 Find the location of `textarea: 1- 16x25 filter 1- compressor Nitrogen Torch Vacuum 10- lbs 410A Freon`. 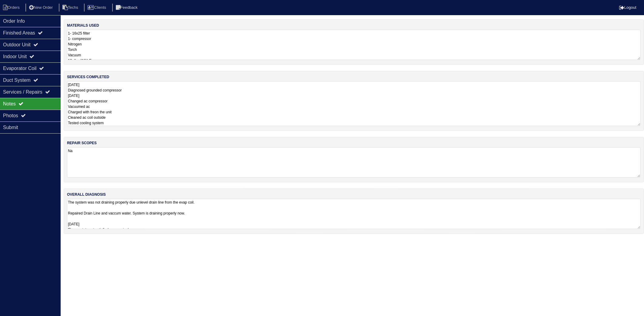

textarea: 1- 16x25 filter 1- compressor Nitrogen Torch Vacuum 10- lbs 410A Freon is located at coordinates (354, 45).